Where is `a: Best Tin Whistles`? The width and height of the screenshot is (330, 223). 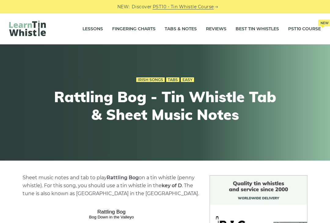
a: Best Tin Whistles is located at coordinates (257, 29).